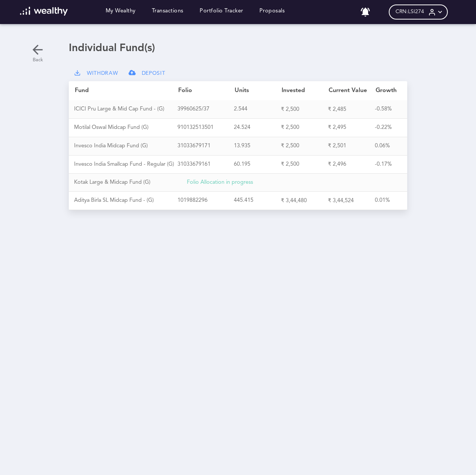 The height and width of the screenshot is (475, 476). Describe the element at coordinates (153, 73) in the screenshot. I see `span: DEPOSIT` at that location.